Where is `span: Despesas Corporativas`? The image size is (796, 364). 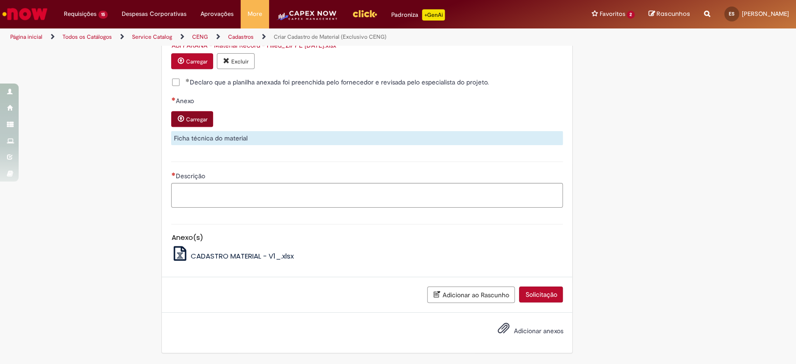
span: Despesas Corporativas is located at coordinates (154, 14).